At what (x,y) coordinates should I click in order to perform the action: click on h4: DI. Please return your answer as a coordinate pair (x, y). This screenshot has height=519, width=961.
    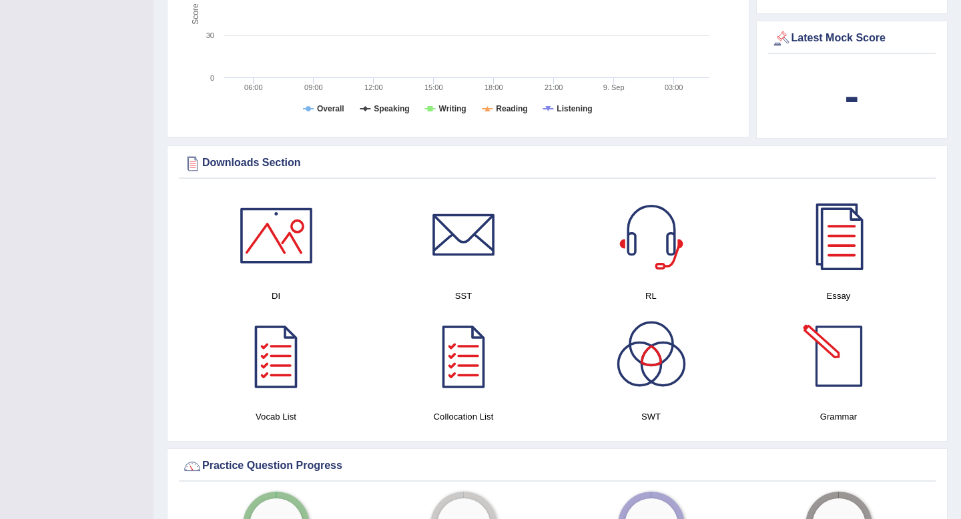
    Looking at the image, I should click on (276, 296).